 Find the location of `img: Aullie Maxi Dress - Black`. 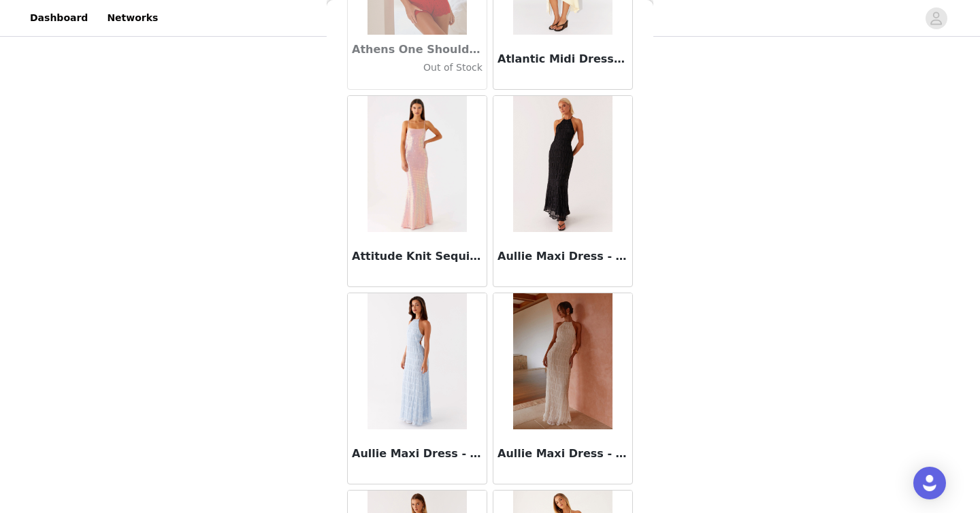

img: Aullie Maxi Dress - Black is located at coordinates (562, 164).